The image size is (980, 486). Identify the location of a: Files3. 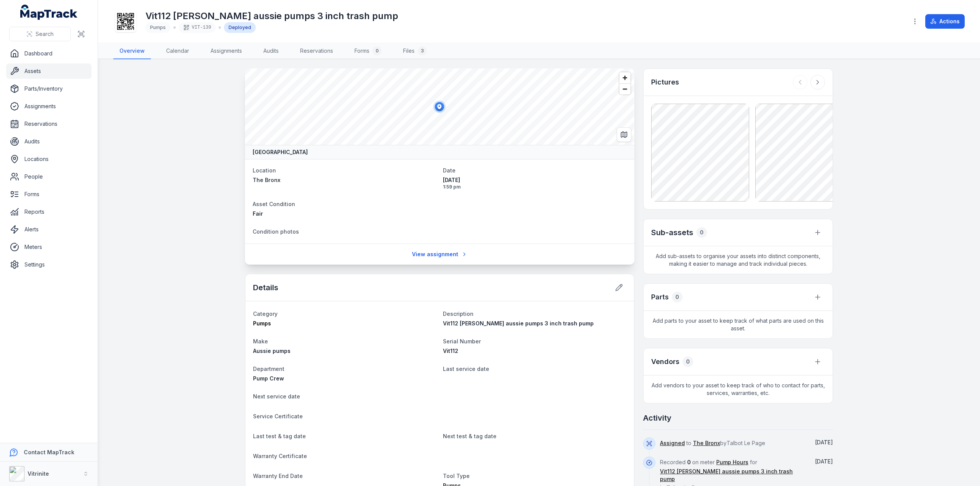
(415, 51).